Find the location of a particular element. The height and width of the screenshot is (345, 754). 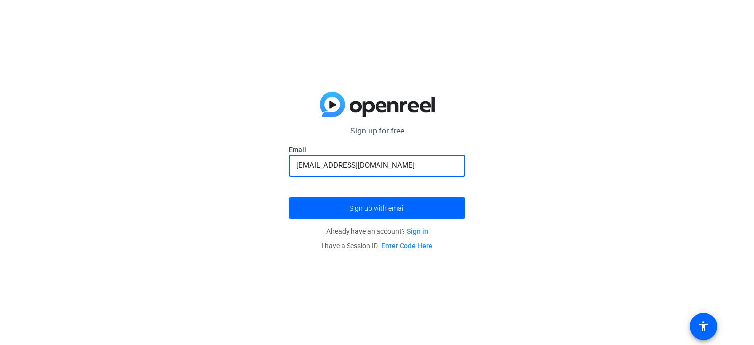

a: Enter Code Here is located at coordinates (407, 246).